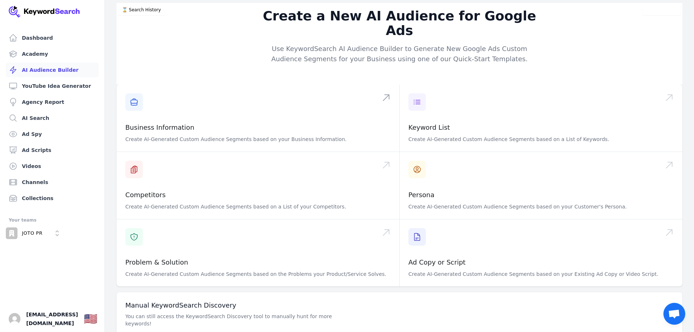 The width and height of the screenshot is (694, 332). Describe the element at coordinates (399, 23) in the screenshot. I see `h2: Create a New AI Audience for Google Ads` at that location.